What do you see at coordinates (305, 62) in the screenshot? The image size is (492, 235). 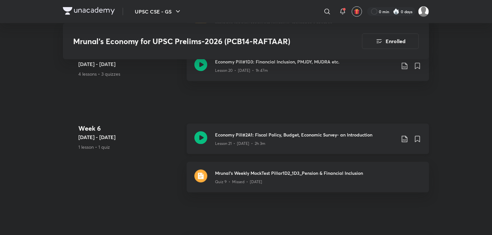 I see `h3: Economy Pill#1D3: Financial Inclusion, PMJDY, MUDRA etc.` at bounding box center [305, 62].